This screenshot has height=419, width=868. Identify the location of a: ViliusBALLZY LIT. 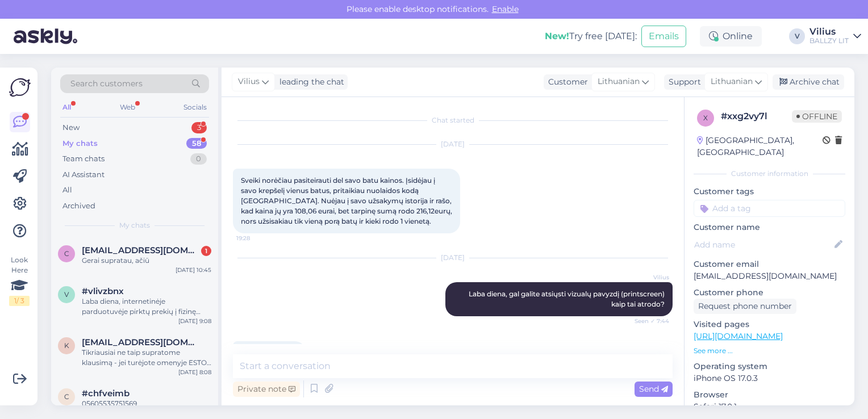
(835, 36).